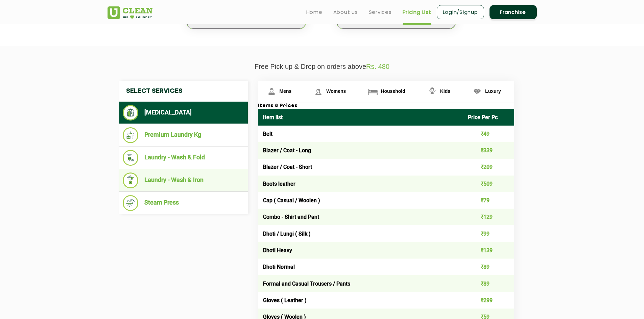 The height and width of the screenshot is (319, 644). What do you see at coordinates (489, 217) in the screenshot?
I see `td: ₹129` at bounding box center [489, 217].